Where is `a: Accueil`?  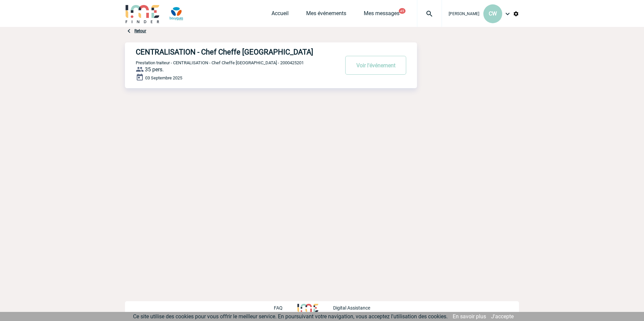 a: Accueil is located at coordinates (280, 15).